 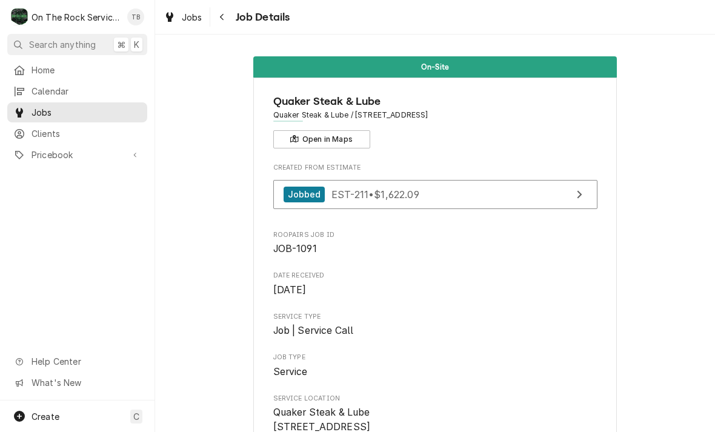 What do you see at coordinates (435, 399) in the screenshot?
I see `span: Service Location` at bounding box center [435, 399].